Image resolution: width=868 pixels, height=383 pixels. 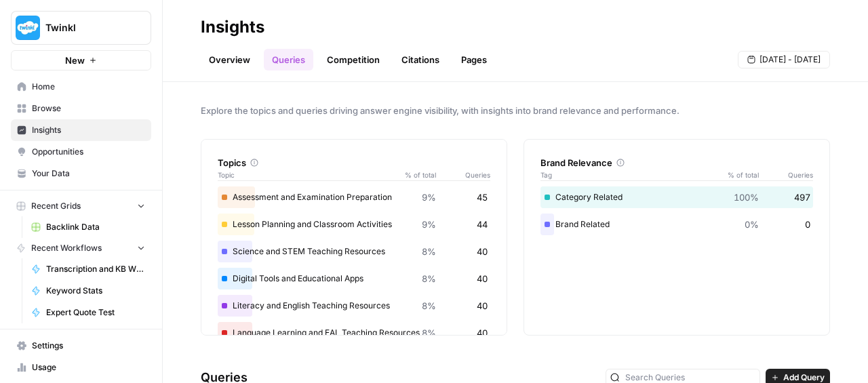 What do you see at coordinates (88, 130) in the screenshot?
I see `span: Insights` at bounding box center [88, 130].